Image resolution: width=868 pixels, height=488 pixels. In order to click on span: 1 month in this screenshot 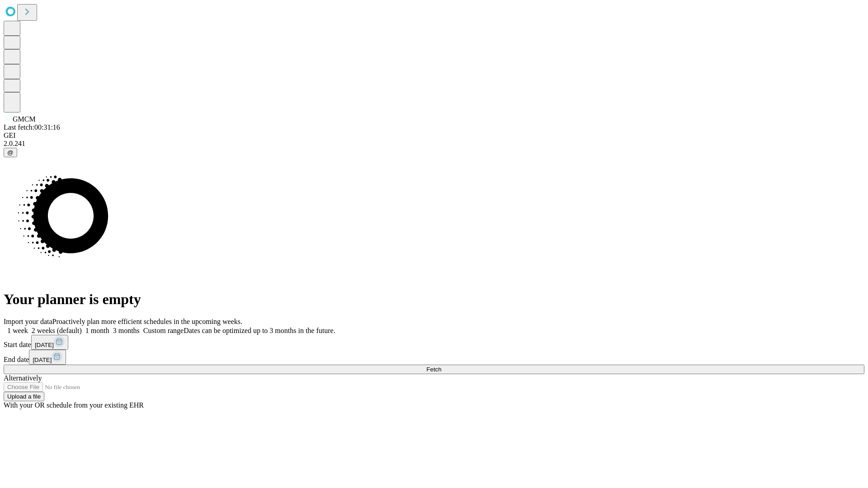, I will do `click(97, 330)`.